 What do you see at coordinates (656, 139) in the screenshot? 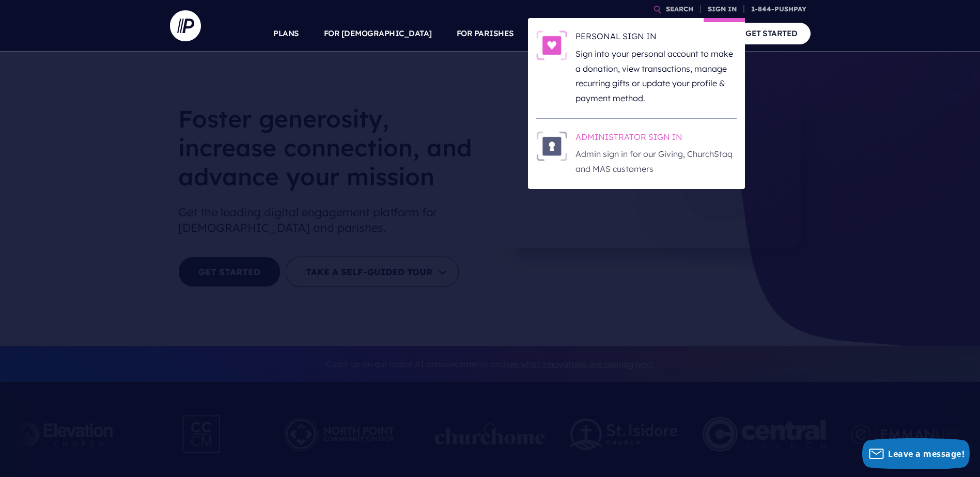
I see `h6: ADMINISTRATOR SIGN IN` at bounding box center [656, 139].